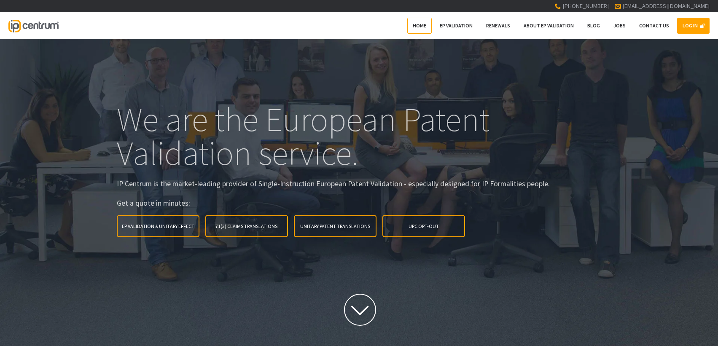 The image size is (718, 346). Describe the element at coordinates (419, 26) in the screenshot. I see `a: Home` at that location.